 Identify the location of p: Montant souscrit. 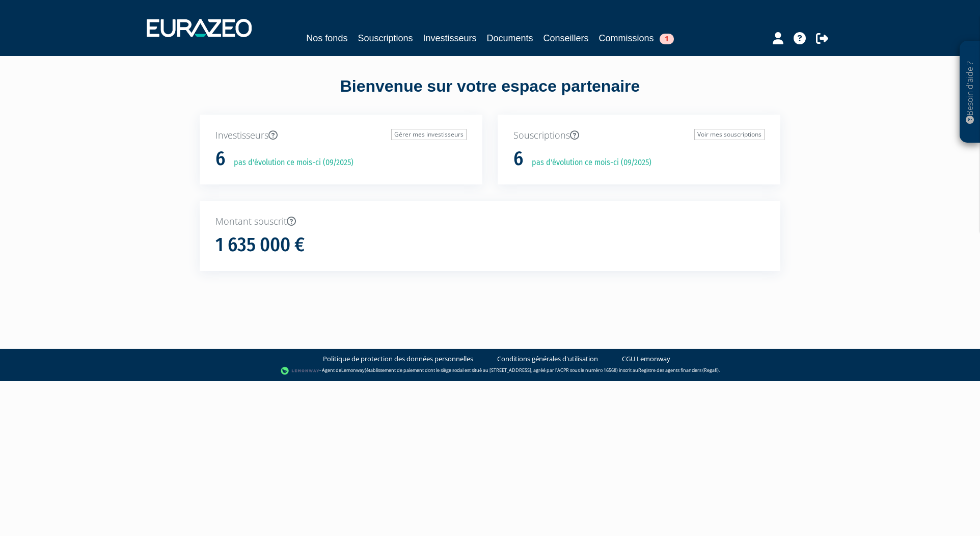
(490, 221).